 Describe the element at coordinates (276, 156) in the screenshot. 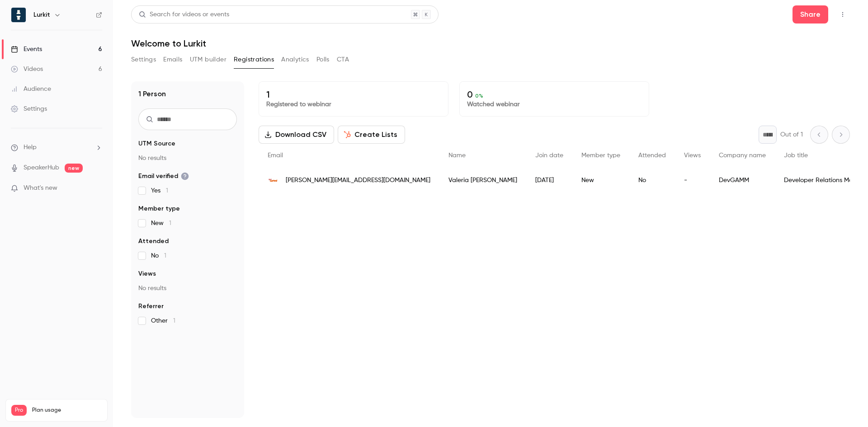

I see `span: Email` at that location.